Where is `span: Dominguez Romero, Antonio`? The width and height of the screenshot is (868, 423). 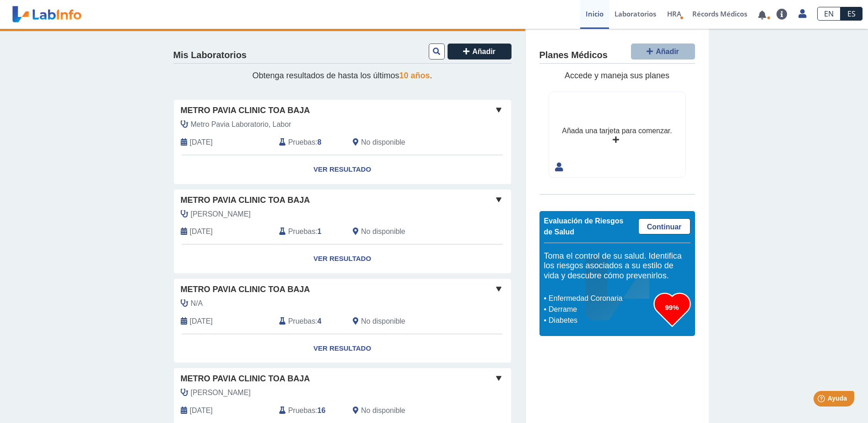
span: Dominguez Romero, Antonio is located at coordinates (221, 215).